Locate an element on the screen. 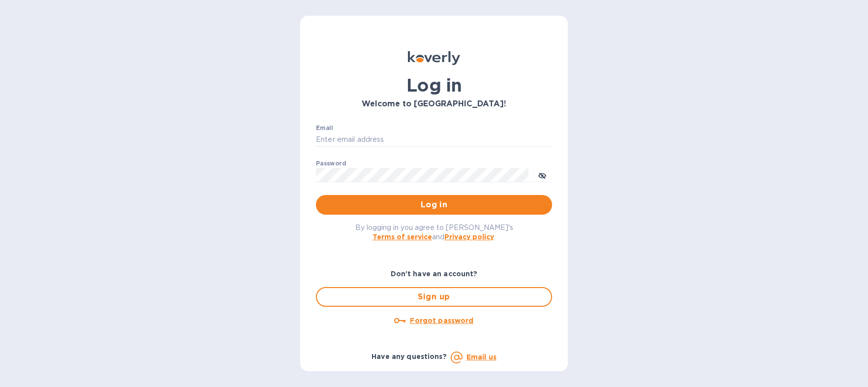 This screenshot has height=387, width=868. span: Log in is located at coordinates (434, 204).